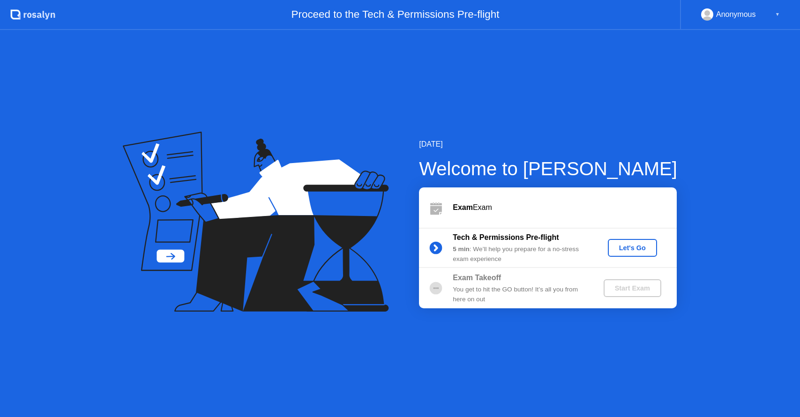 Image resolution: width=800 pixels, height=417 pixels. What do you see at coordinates (632, 248) in the screenshot?
I see `div: Let's Go` at bounding box center [632, 248].